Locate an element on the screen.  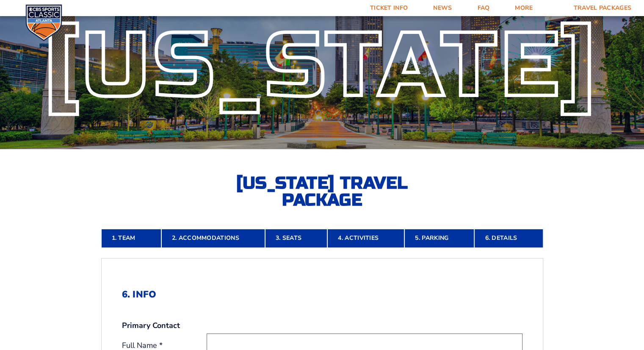
h2: 6. Info is located at coordinates (322, 294).